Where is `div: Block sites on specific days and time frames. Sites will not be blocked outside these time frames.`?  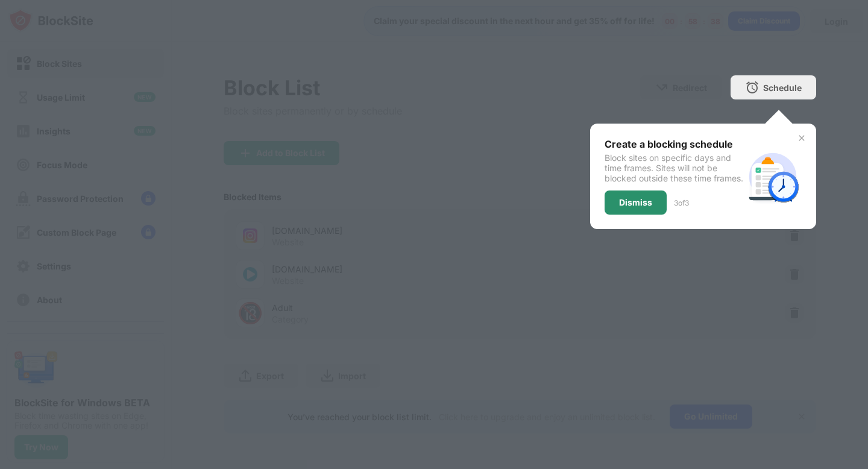 div: Block sites on specific days and time frames. Sites will not be blocked outside these time frames. is located at coordinates (674, 168).